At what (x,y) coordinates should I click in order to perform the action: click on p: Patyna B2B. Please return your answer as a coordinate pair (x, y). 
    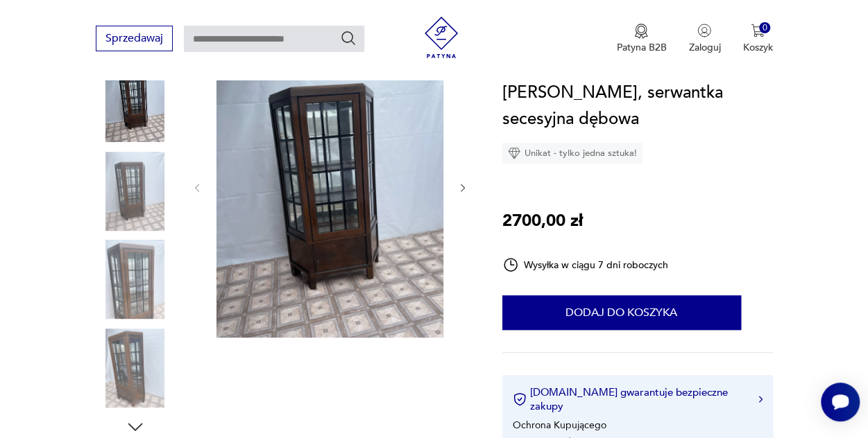
    Looking at the image, I should click on (641, 47).